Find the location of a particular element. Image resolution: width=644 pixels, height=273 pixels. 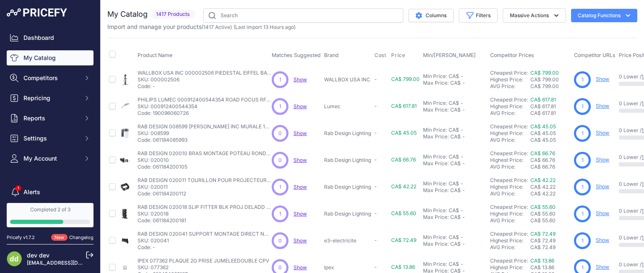

span: Repricing is located at coordinates (51, 98).